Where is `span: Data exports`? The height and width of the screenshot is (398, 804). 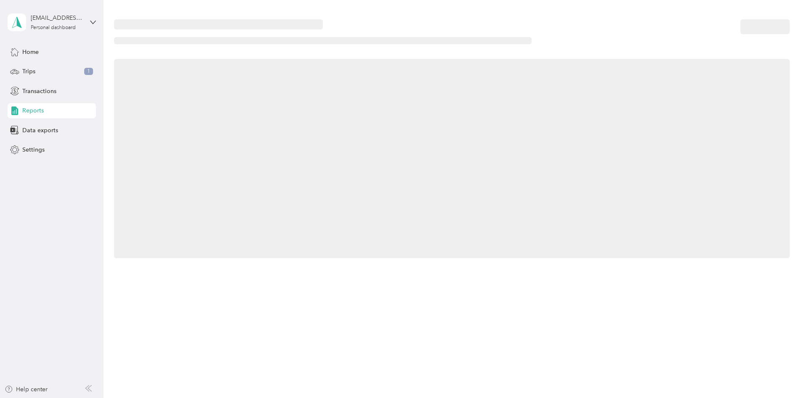 span: Data exports is located at coordinates (40, 130).